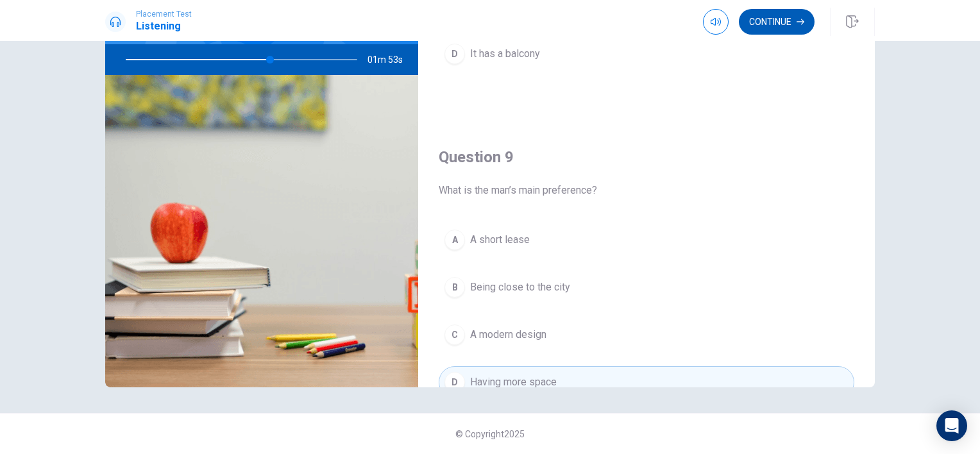  Describe the element at coordinates (952, 426) in the screenshot. I see `div: Open Intercom Messenger` at that location.